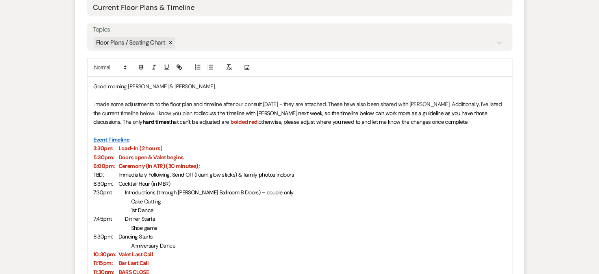  What do you see at coordinates (136, 236) in the screenshot?
I see `span: Dancing Starts` at bounding box center [136, 236].